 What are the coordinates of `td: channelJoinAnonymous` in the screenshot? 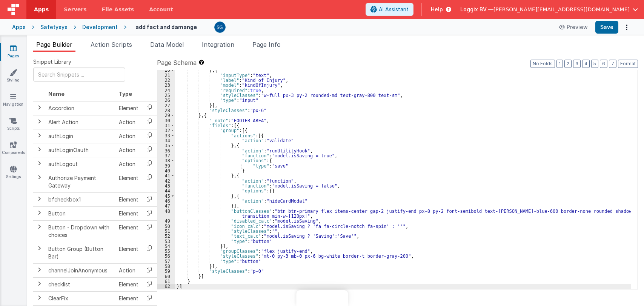 It's located at (80, 271).